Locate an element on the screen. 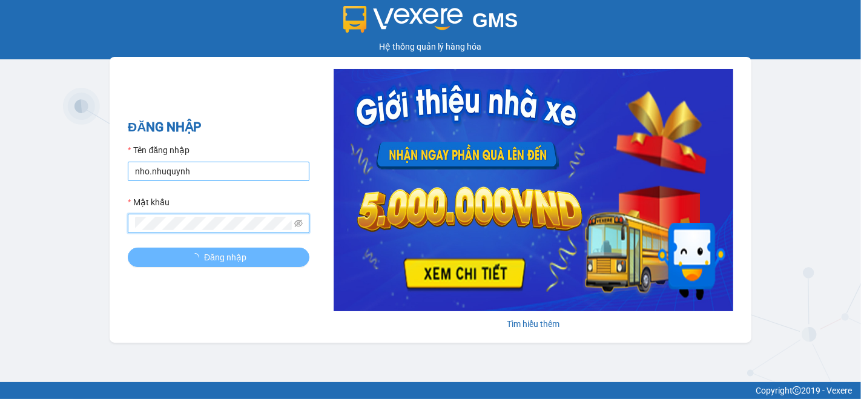  span: loading is located at coordinates (197, 257).